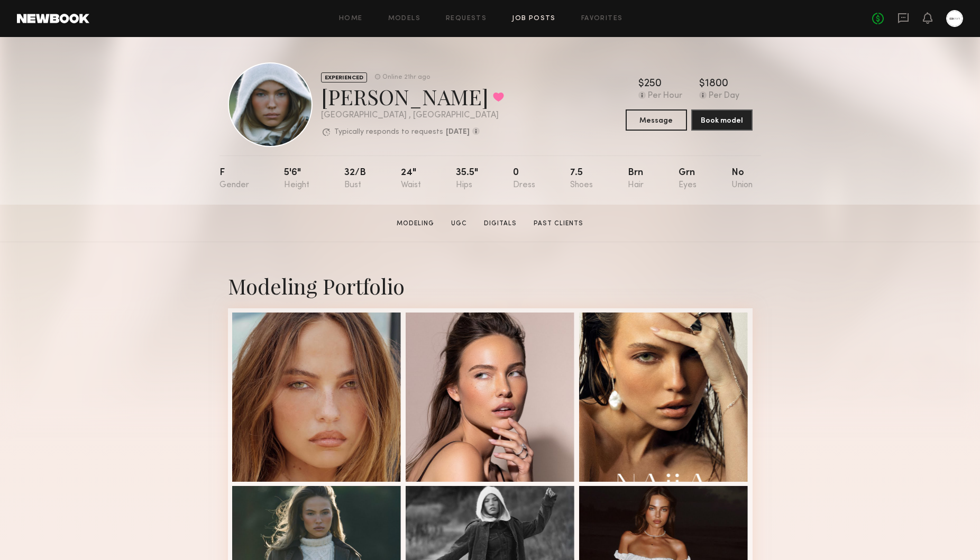  Describe the element at coordinates (534, 18) in the screenshot. I see `a: Job Posts` at that location.